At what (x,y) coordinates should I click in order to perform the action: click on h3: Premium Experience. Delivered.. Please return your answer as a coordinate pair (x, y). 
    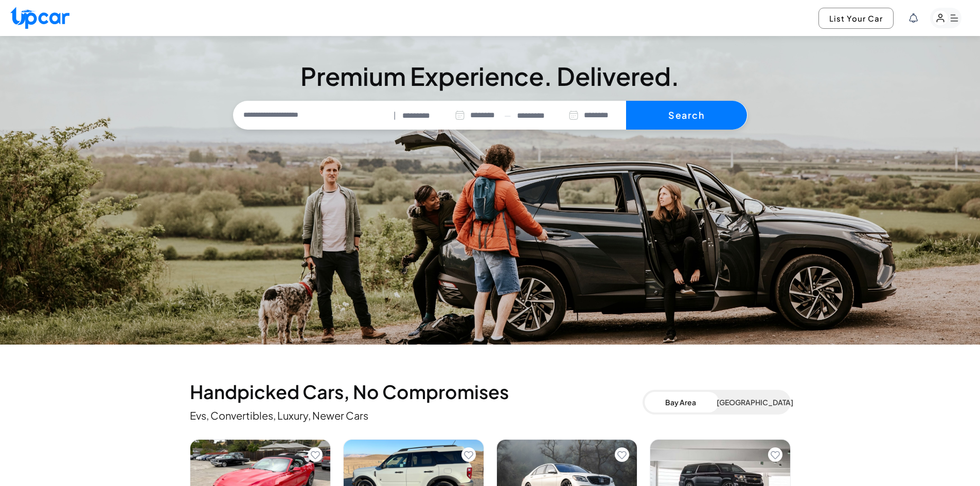
    Looking at the image, I should click on (490, 76).